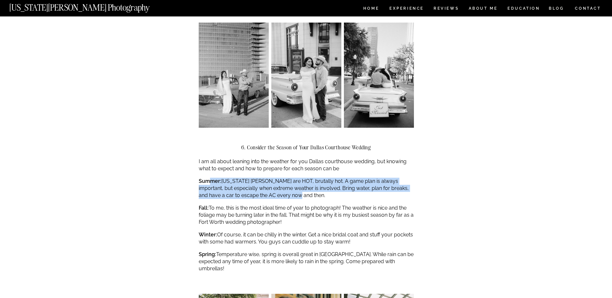 The width and height of the screenshot is (612, 298). What do you see at coordinates (204, 208) in the screenshot?
I see `strong: Fall:` at bounding box center [204, 208].